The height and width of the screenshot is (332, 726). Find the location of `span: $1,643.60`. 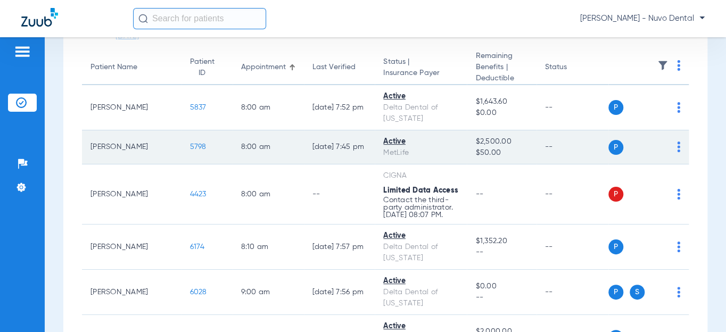

span: $1,643.60 is located at coordinates (501, 102).